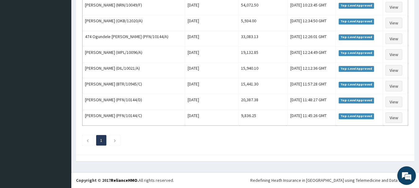  What do you see at coordinates (124, 181) in the screenshot?
I see `a: RelianceHMO` at bounding box center [124, 181].